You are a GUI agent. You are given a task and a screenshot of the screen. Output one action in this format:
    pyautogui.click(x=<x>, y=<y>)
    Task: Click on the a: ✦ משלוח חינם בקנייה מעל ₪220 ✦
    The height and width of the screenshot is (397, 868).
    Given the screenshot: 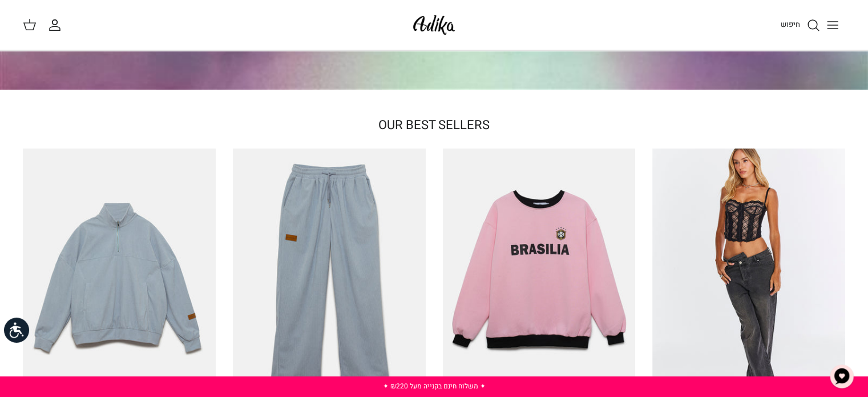 What is the action you would take?
    pyautogui.click(x=434, y=386)
    